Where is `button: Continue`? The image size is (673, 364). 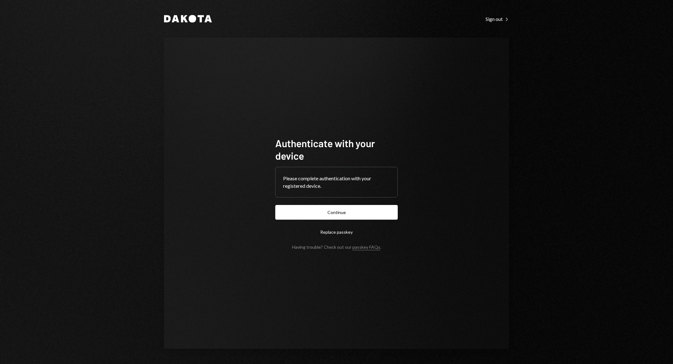 button: Continue is located at coordinates (337, 212).